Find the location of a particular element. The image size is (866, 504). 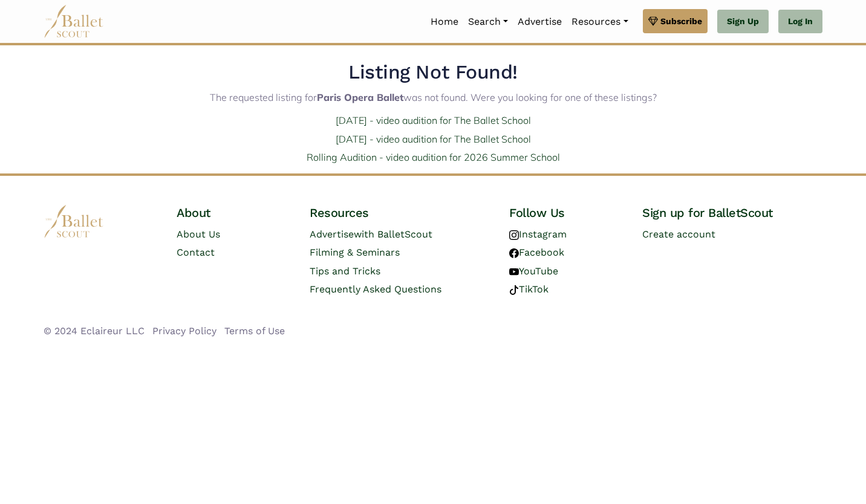

p: The requested listing for was not found. Were you looking for one of these listings? is located at coordinates (433, 98).